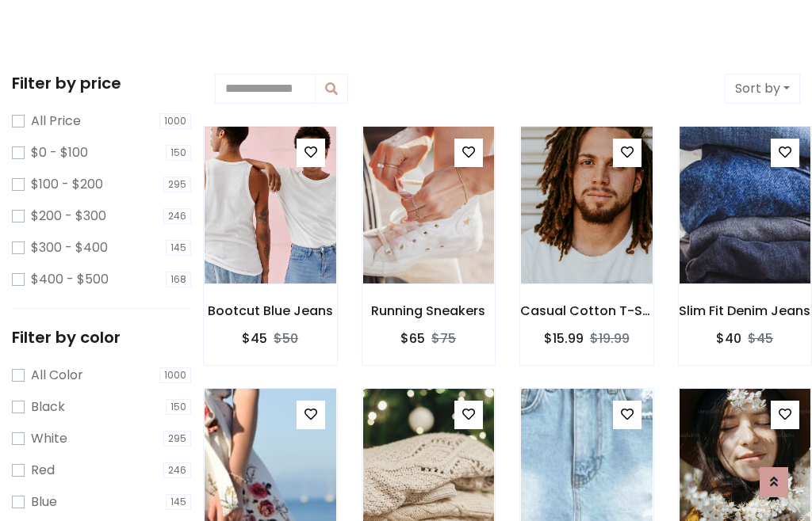 The height and width of the screenshot is (521, 812). What do you see at coordinates (412, 338) in the screenshot?
I see `h6: $65` at bounding box center [412, 338].